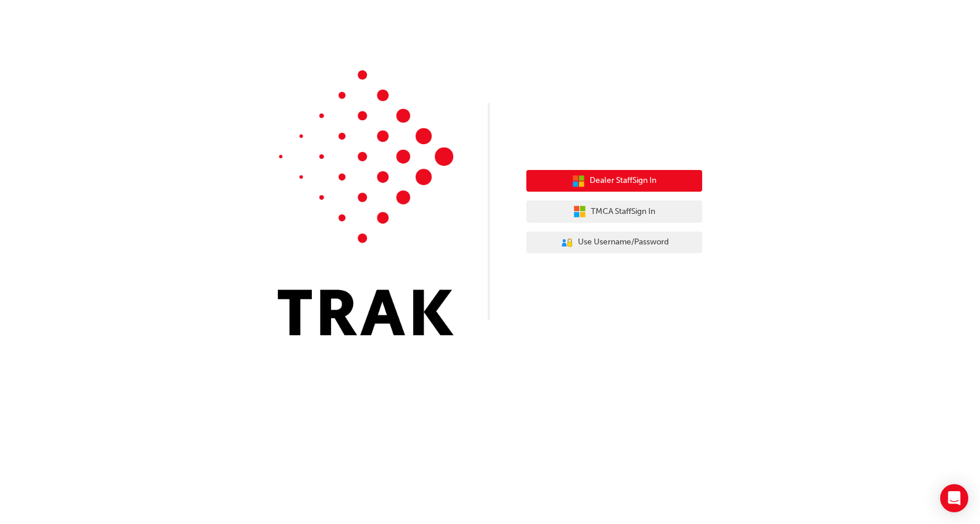  I want to click on button: TMCA StaffSign In, so click(614, 211).